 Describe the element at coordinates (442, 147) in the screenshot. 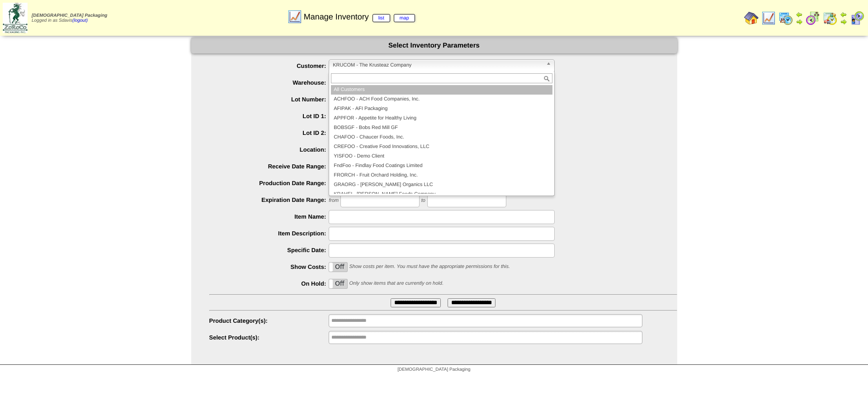

I see `li: CREFOO - Creative Food Innovations, LLC` at that location.